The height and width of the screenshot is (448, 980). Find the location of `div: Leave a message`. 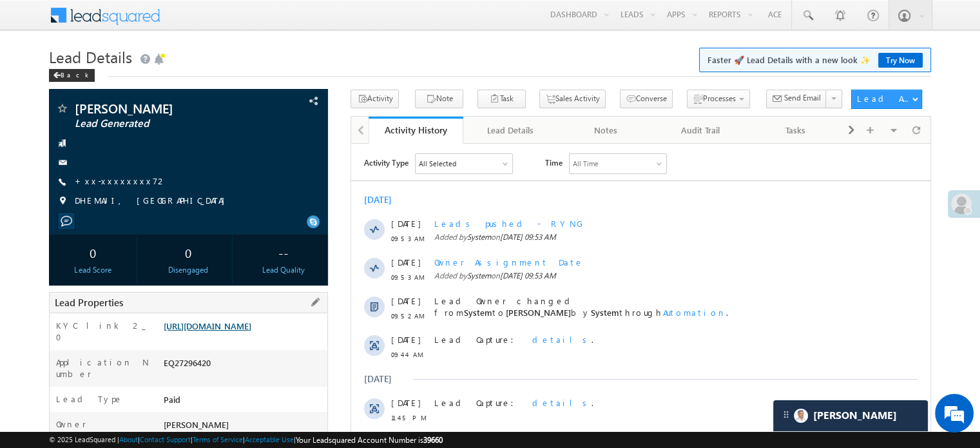

div: Leave a message is located at coordinates (142, 76).